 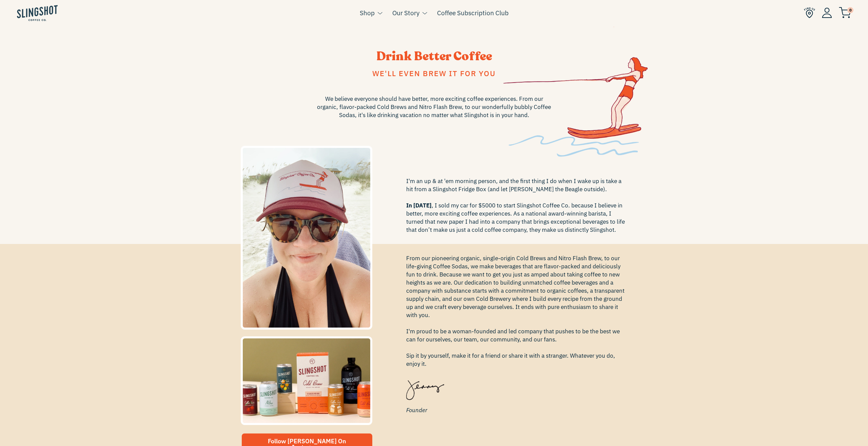 I want to click on span: Drink Better Coffee, so click(x=434, y=56).